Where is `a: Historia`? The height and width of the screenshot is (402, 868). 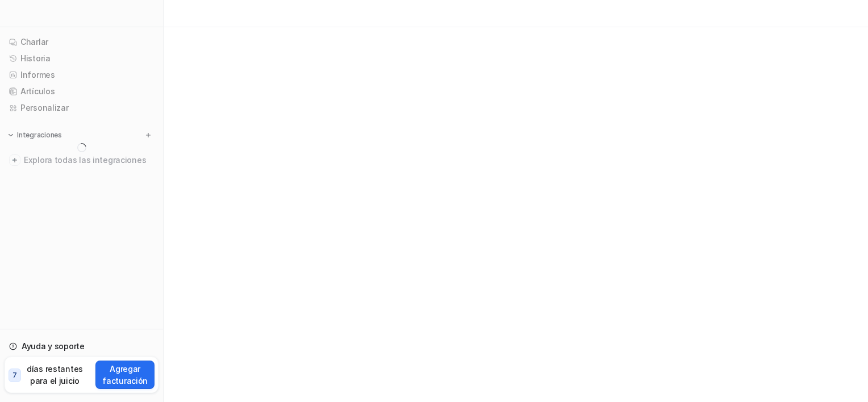 a: Historia is located at coordinates (81, 58).